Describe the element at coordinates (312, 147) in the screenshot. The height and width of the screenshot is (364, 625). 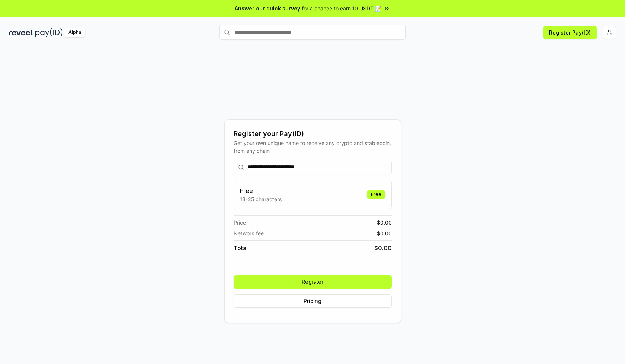
I see `div: Get your own unique name to receive any crypto and stablecoin, from any chain` at that location.